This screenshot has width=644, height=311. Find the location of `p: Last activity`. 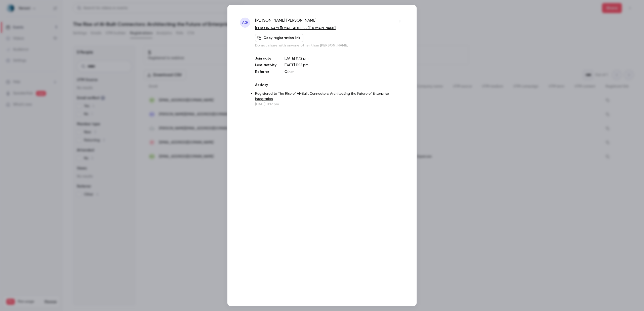

p: Last activity is located at coordinates (265, 65).